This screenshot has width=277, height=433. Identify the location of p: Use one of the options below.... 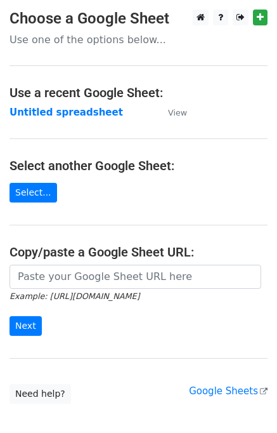
(138, 39).